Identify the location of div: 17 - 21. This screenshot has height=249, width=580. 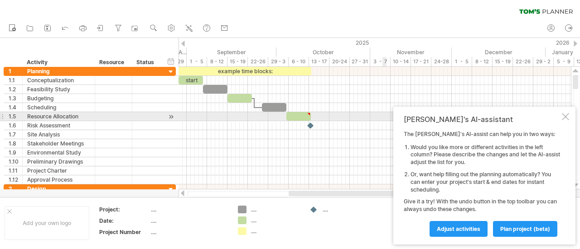
(421, 62).